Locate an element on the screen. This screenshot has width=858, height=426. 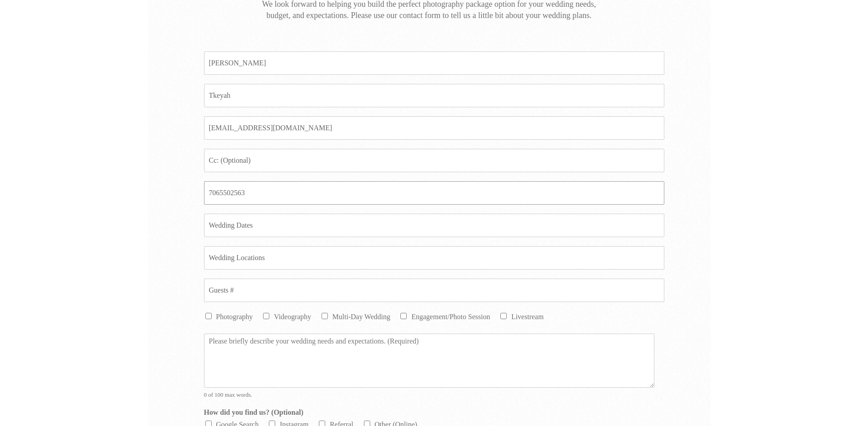
input: Wedding Locations is located at coordinates (434, 258).